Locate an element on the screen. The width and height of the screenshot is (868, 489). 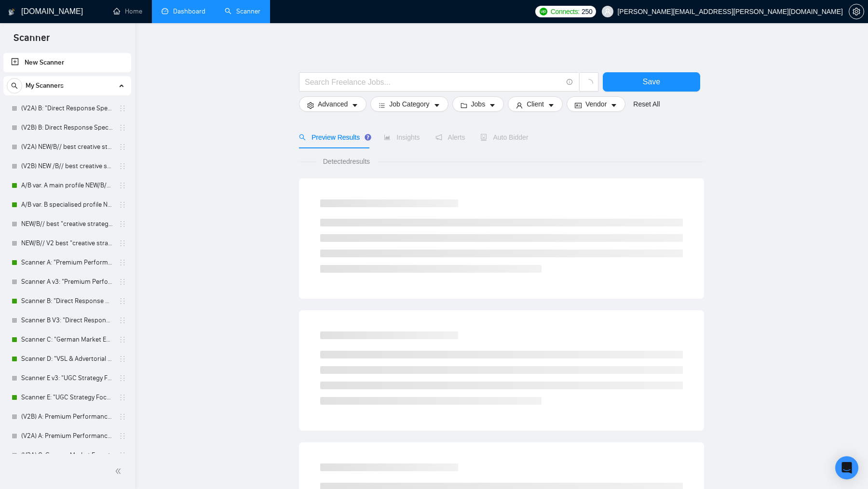
a: Scanner A v3: "Premium Performance Creative" is located at coordinates (67, 282).